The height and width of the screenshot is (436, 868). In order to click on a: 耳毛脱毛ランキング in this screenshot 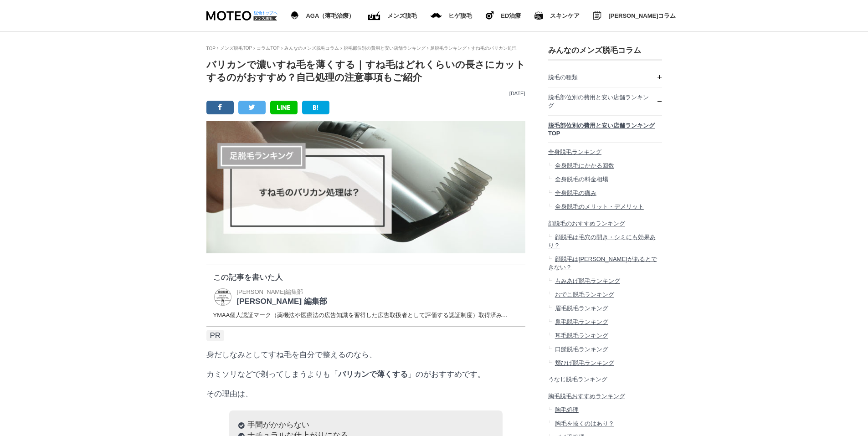, I will do `click(606, 336)`.